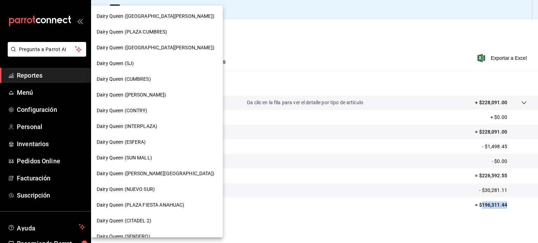 This screenshot has width=538, height=243. What do you see at coordinates (157, 221) in the screenshot?
I see `div: Dairy Queen (CITADEL 2)` at bounding box center [157, 221].